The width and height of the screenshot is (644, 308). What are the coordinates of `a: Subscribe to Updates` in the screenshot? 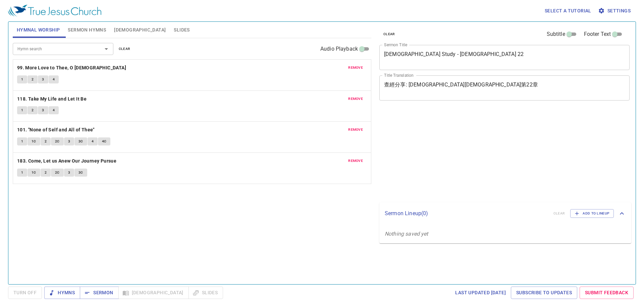 It's located at (544, 292).